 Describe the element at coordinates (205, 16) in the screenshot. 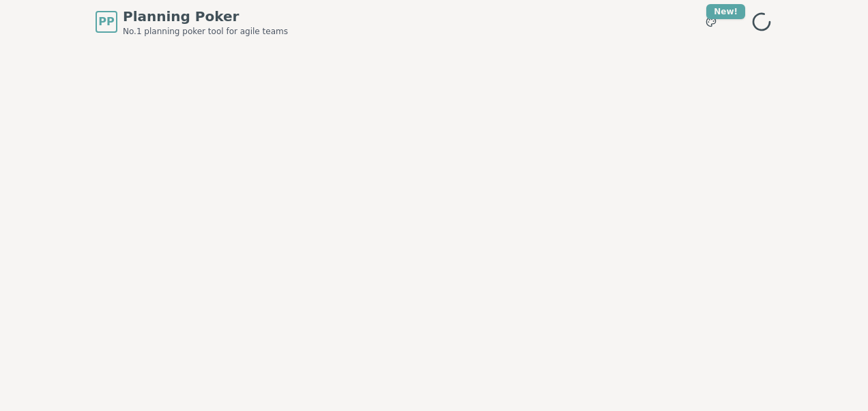

I see `span: Planning Poker` at that location.